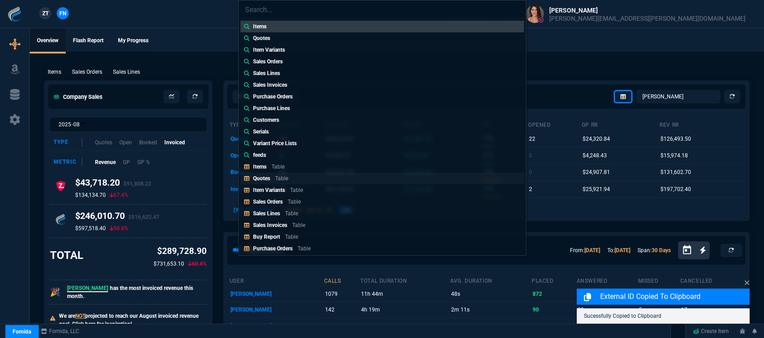 This screenshot has width=764, height=338. I want to click on p: Purchase Lines, so click(271, 108).